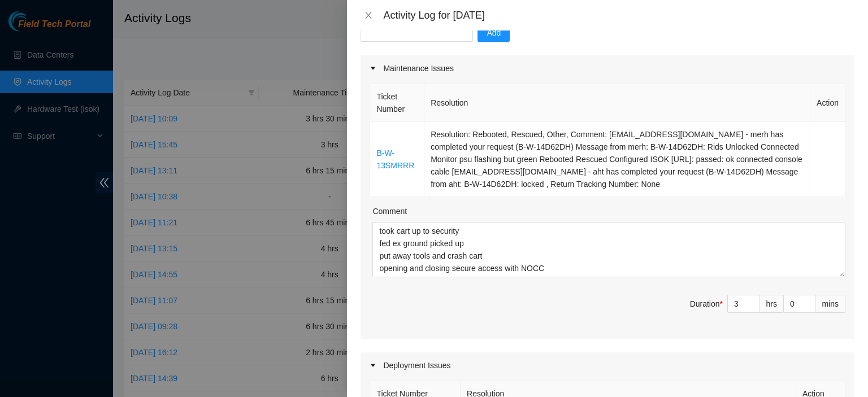  What do you see at coordinates (608, 250) in the screenshot?
I see `textarea: Comment` at bounding box center [608, 250].